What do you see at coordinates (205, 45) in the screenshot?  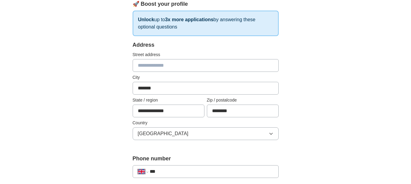 I see `div: Address` at bounding box center [205, 45].